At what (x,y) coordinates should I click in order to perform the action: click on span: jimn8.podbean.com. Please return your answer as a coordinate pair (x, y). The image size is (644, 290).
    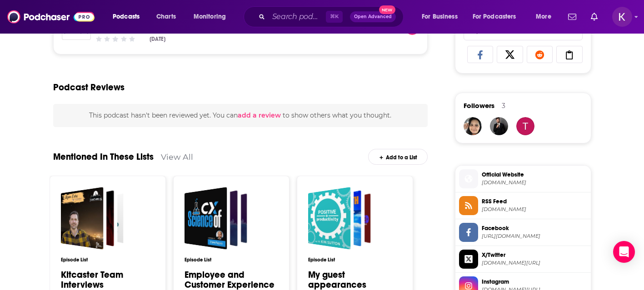
    Looking at the image, I should click on (534, 183).